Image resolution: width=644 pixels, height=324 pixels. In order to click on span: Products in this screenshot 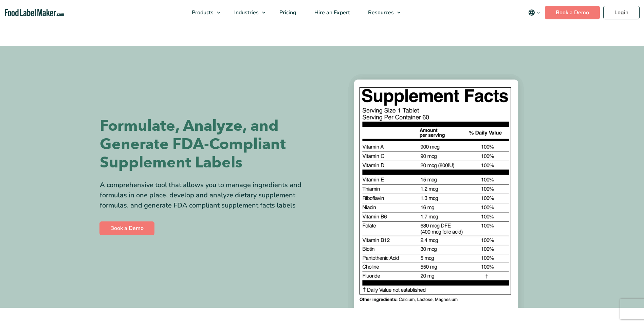, I will do `click(202, 13)`.